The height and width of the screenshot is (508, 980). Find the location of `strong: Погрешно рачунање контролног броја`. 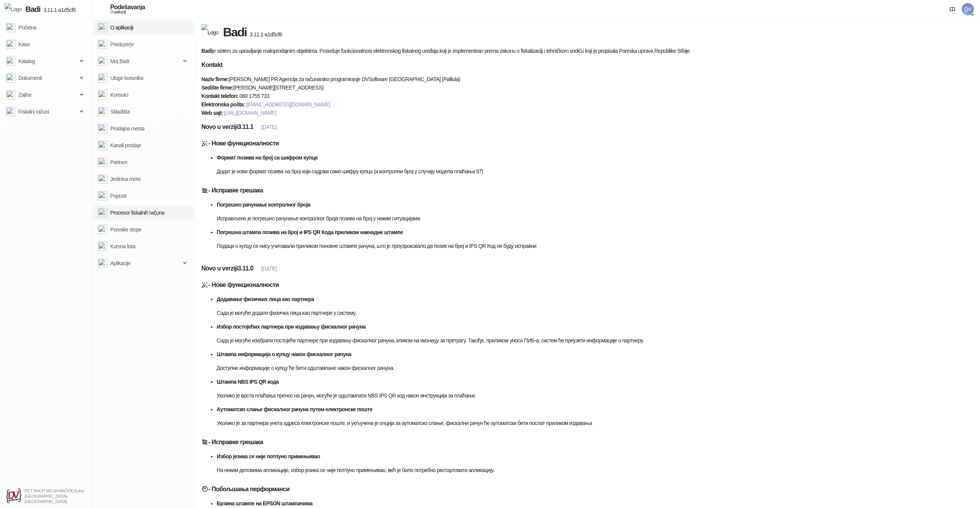

strong: Погрешно рачунање контролног броја is located at coordinates (263, 204).